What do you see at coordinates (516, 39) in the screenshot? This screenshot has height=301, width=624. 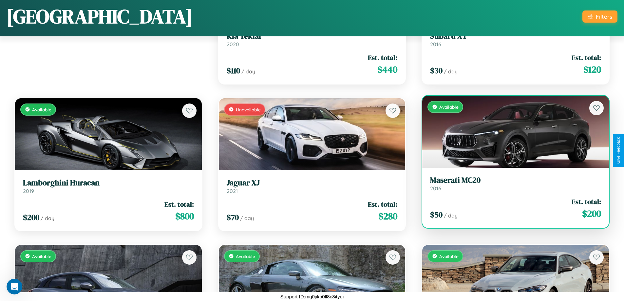 I see `a: Subaru XT2016` at bounding box center [516, 39].